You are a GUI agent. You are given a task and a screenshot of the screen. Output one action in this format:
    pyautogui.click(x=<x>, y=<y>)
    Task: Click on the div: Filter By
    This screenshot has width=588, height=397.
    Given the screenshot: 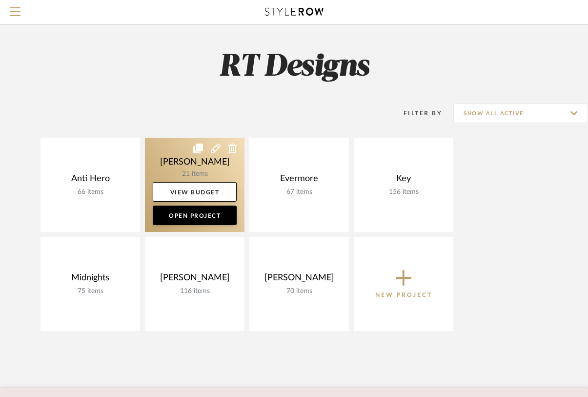 What is the action you would take?
    pyautogui.click(x=416, y=113)
    